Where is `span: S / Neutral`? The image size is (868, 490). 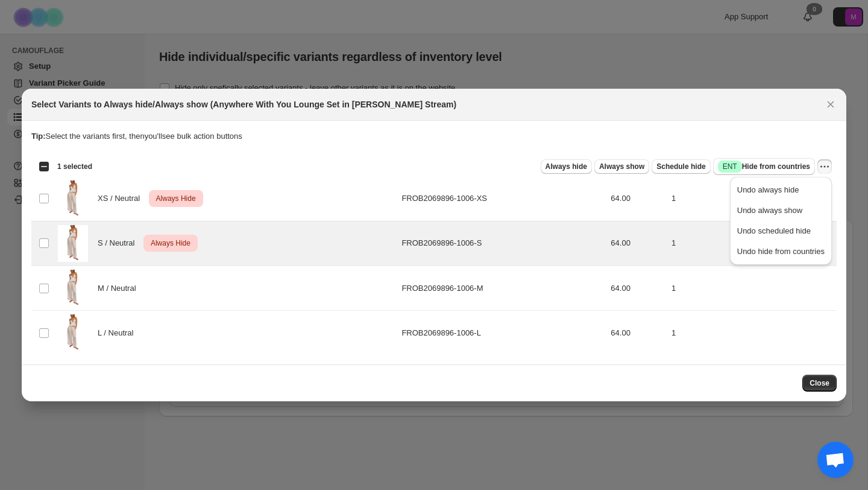 span: S / Neutral is located at coordinates (119, 243).